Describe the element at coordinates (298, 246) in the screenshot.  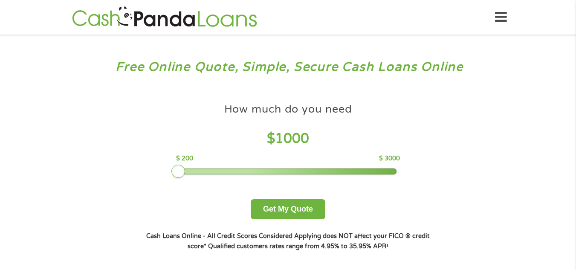
I see `strong: Qualified customers rates range from 4.95% to 35.95% APR¹` at that location.